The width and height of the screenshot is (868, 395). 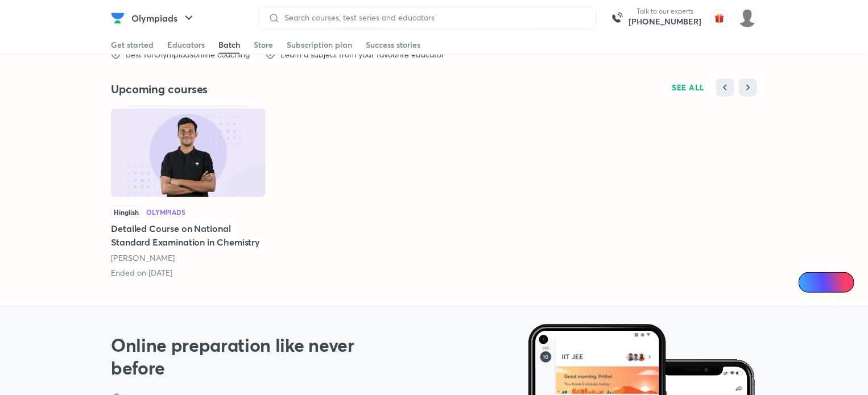 What do you see at coordinates (229, 45) in the screenshot?
I see `div: Batch` at bounding box center [229, 45].